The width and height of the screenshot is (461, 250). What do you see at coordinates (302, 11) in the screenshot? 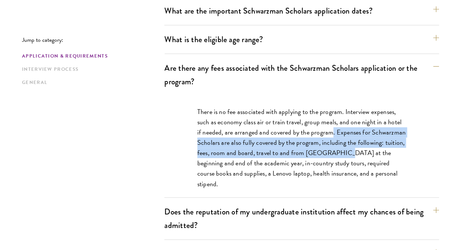
I see `button: What are the important Schwarzman Scholars application dates?` at bounding box center [302, 11].